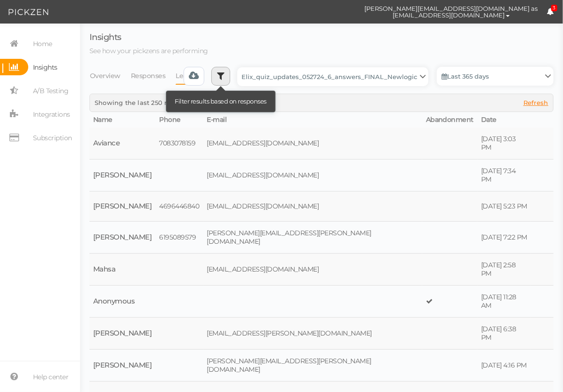  What do you see at coordinates (221, 101) in the screenshot?
I see `div: Filter results based on responses` at bounding box center [221, 101].